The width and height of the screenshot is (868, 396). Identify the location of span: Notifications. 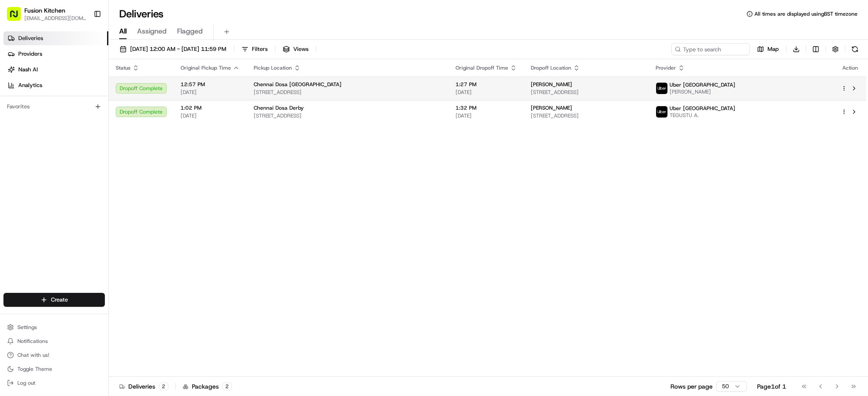
(32, 341).